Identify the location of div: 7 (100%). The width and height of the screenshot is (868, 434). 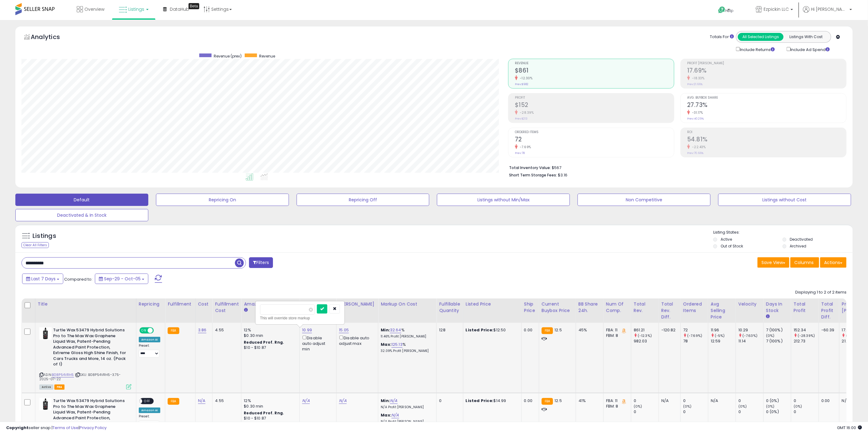
(778, 330).